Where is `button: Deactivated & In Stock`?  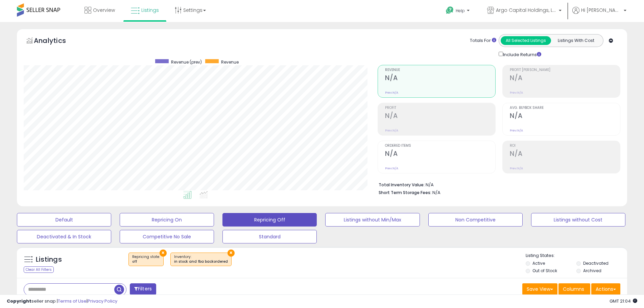 button: Deactivated & In Stock is located at coordinates (64, 237).